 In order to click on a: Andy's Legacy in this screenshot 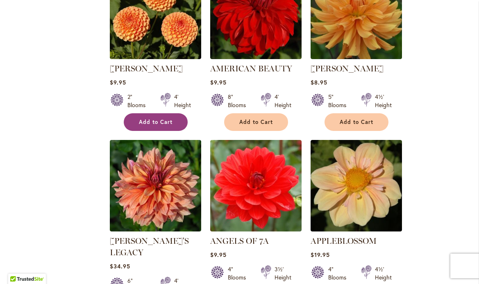, I will do `click(155, 229)`.